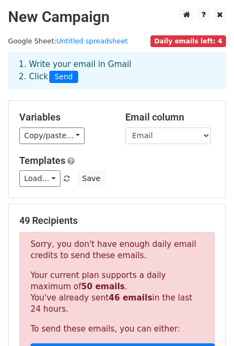 The image size is (234, 346). Describe the element at coordinates (91, 178) in the screenshot. I see `button: Save` at that location.